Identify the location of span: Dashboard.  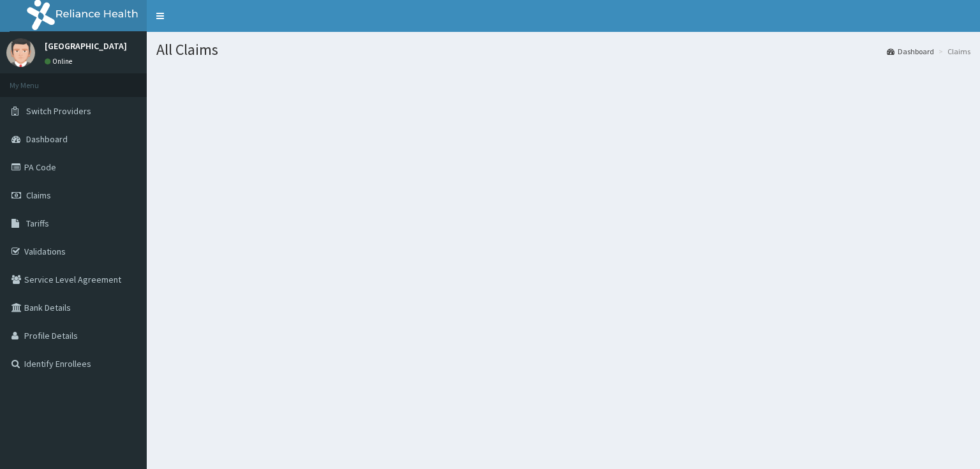
(46, 139).